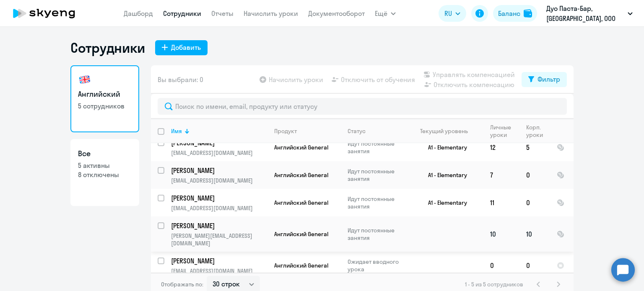 This screenshot has height=291, width=644. What do you see at coordinates (105, 173) in the screenshot?
I see `a: Все5 активны8 отключены` at bounding box center [105, 173].